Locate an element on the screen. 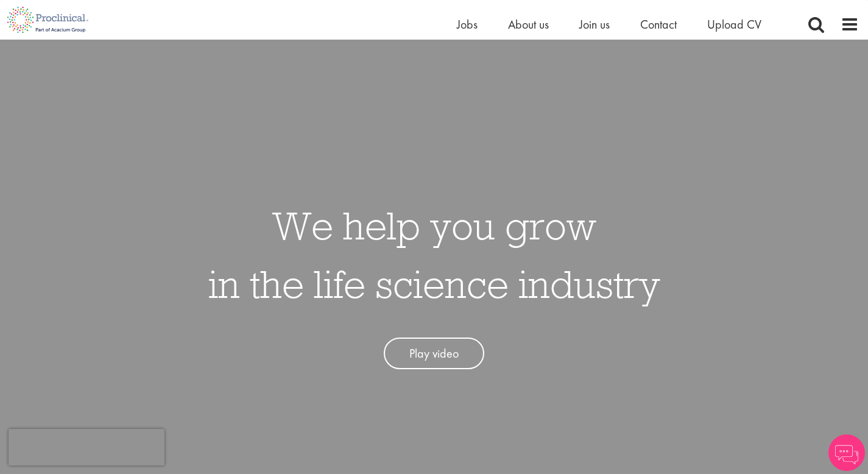  a: Play video is located at coordinates (434, 353).